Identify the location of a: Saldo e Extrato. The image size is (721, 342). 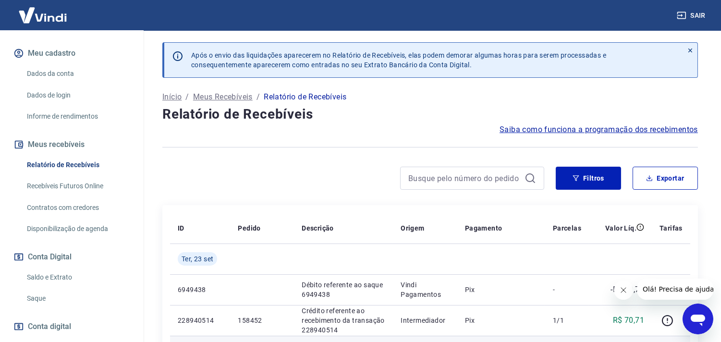
(77, 277).